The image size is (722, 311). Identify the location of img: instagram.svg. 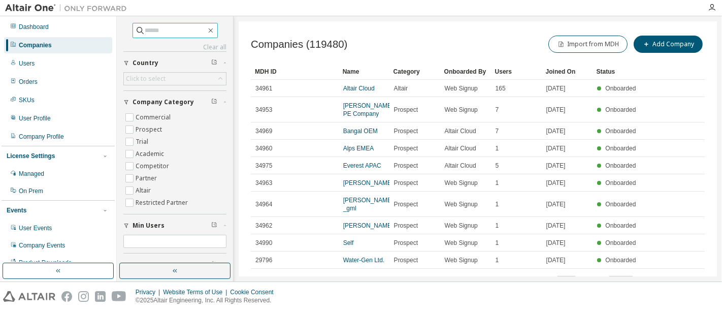
(83, 296).